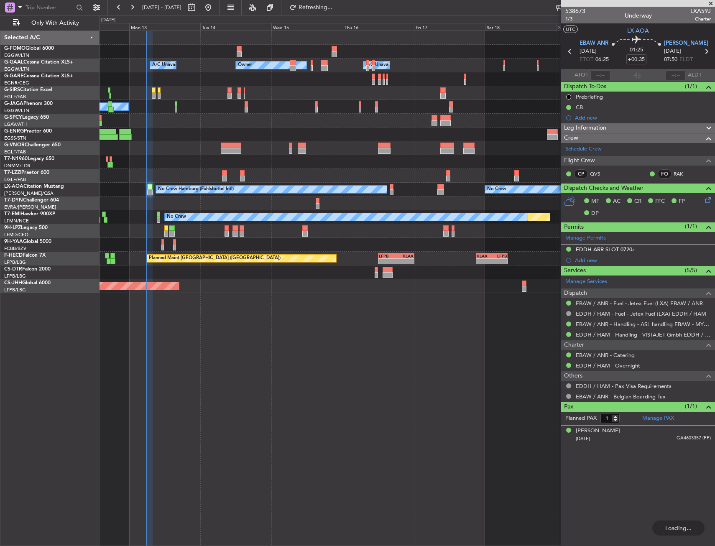 The width and height of the screenshot is (715, 546). I want to click on a: EDDH / HAM - Handling - VISTAJET Gmbh EDDH / HAM, so click(643, 334).